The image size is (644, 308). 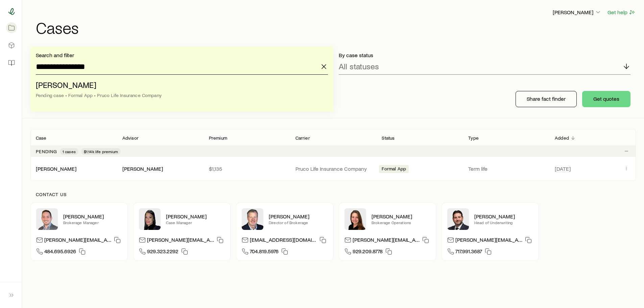 I want to click on p: Carrier, so click(x=303, y=138).